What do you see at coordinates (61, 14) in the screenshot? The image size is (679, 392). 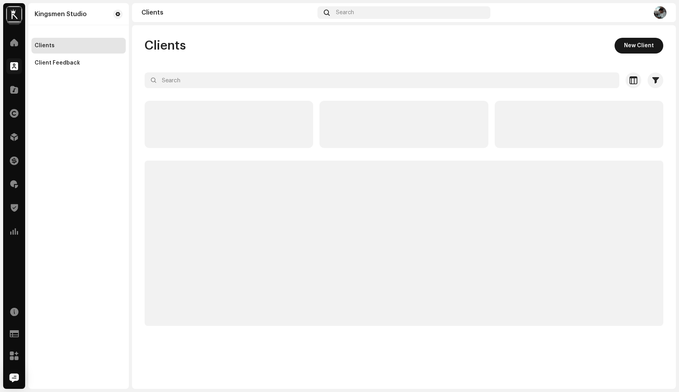 I see `div: Kingsmen Studio` at bounding box center [61, 14].